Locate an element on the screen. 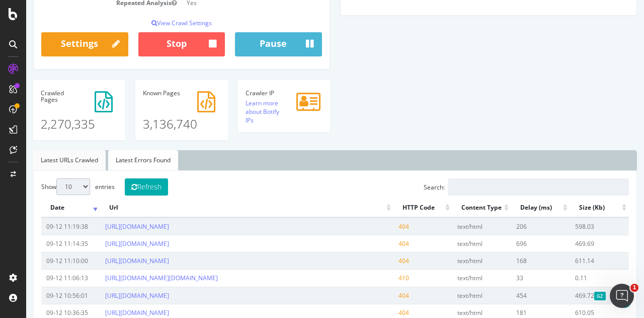  td: 09-12 10:56:01 is located at coordinates (44, 295).